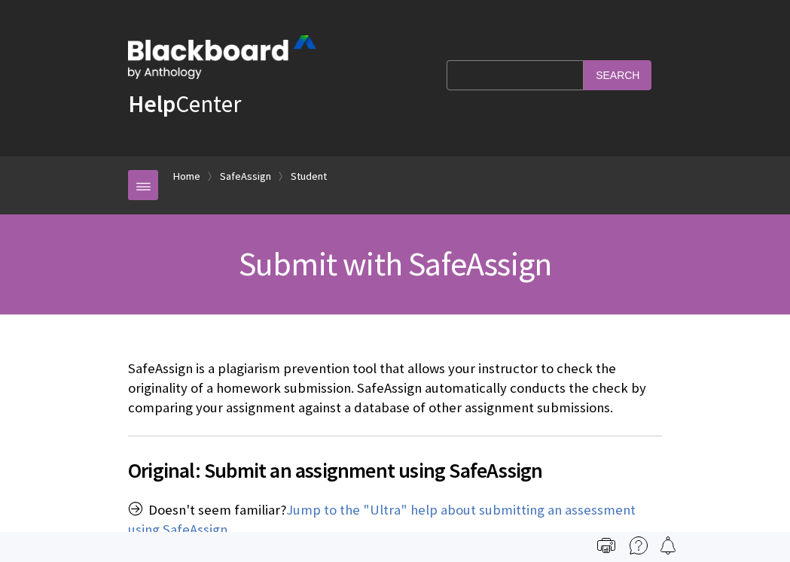 This screenshot has height=562, width=790. I want to click on img: More help, so click(638, 546).